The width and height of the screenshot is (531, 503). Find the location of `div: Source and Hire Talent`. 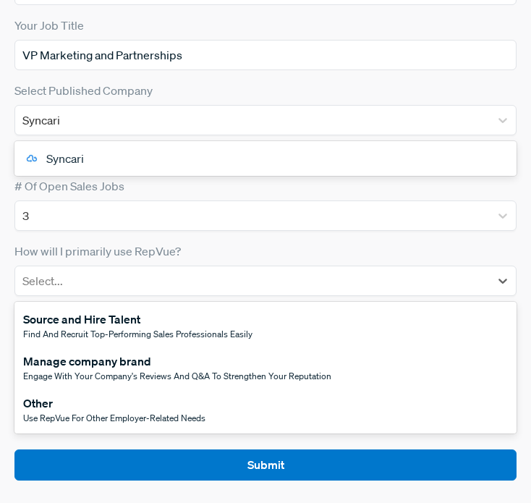

div: Source and Hire Talent is located at coordinates (138, 319).